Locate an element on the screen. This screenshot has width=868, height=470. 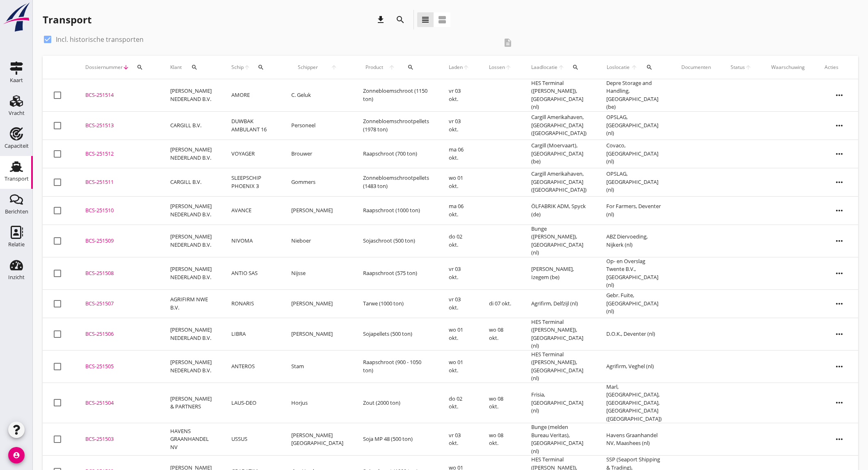
i: view_headline is located at coordinates (426, 20).